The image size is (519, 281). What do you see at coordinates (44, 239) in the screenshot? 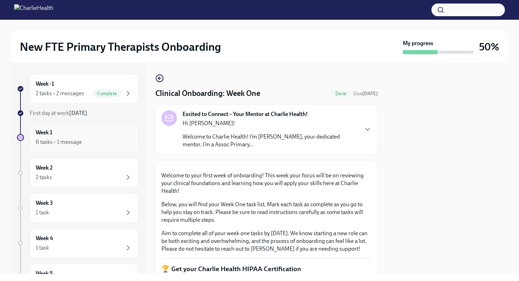
I see `h6: Week 4` at bounding box center [44, 239].